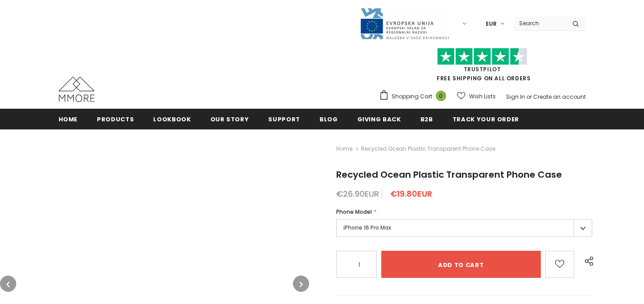 Image resolution: width=644 pixels, height=304 pixels. Describe the element at coordinates (485, 119) in the screenshot. I see `a: Track your order` at that location.